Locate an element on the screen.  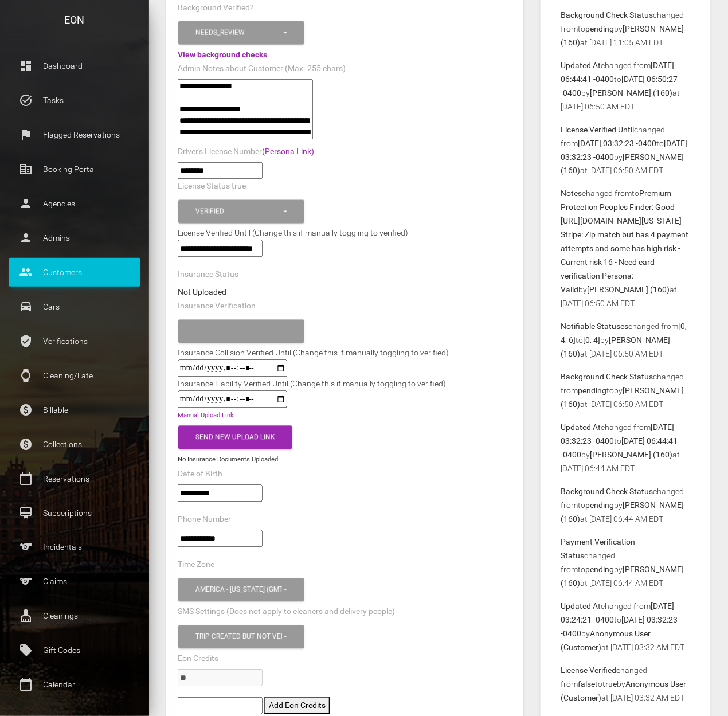
p: Customers is located at coordinates (74, 272).